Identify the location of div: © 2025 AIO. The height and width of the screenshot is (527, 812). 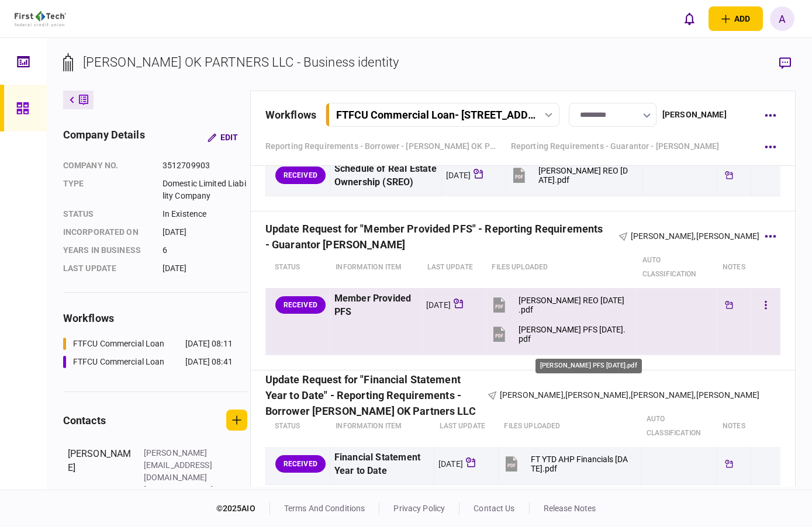
(243, 508).